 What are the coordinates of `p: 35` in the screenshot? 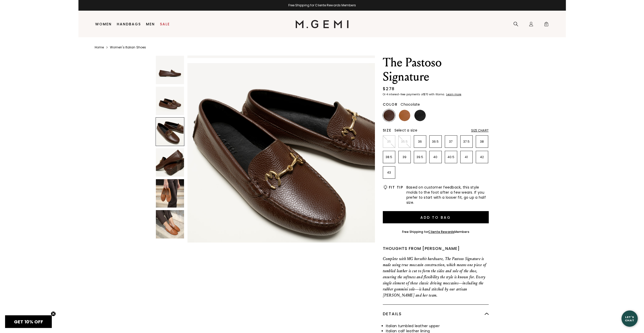 It's located at (389, 141).